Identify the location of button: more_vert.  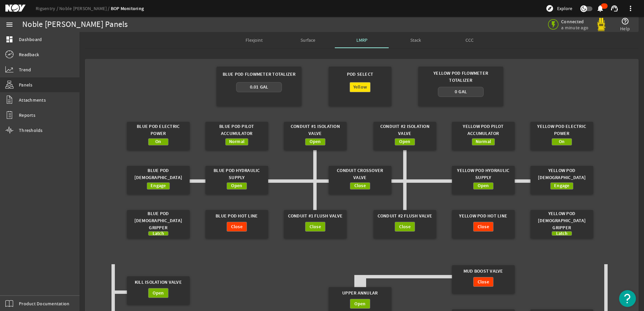
(630, 8).